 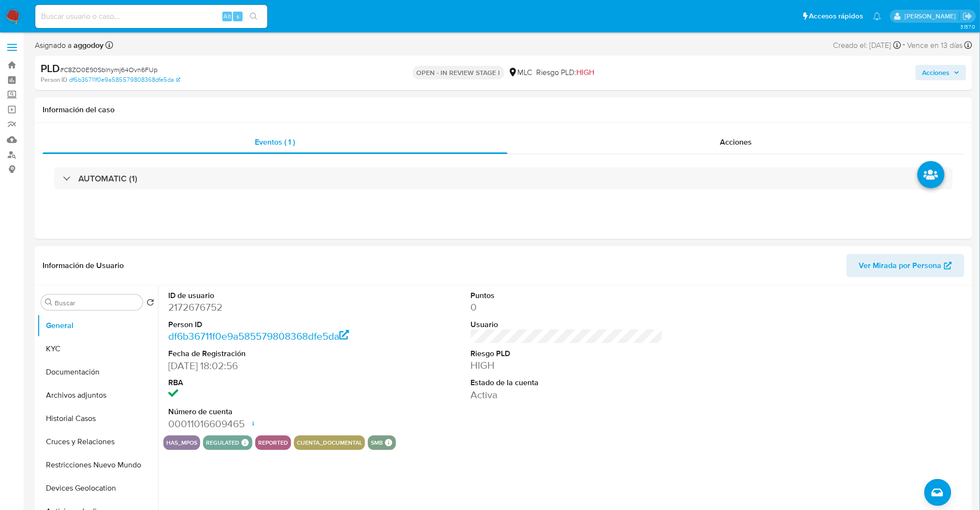 I want to click on button: Ver Mirada por Persona, so click(x=905, y=266).